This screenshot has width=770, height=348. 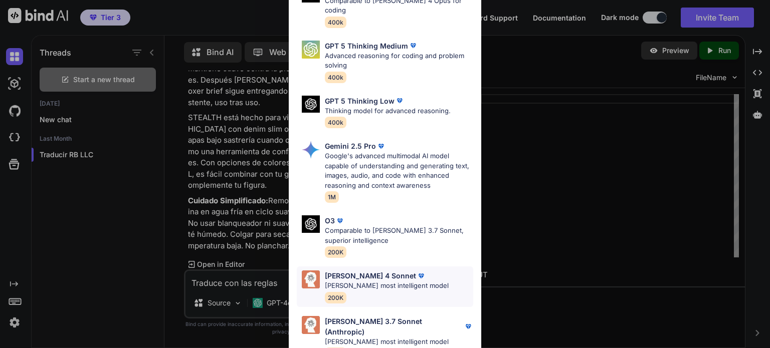 I want to click on p: GPT 5 Thinking Low, so click(x=359, y=101).